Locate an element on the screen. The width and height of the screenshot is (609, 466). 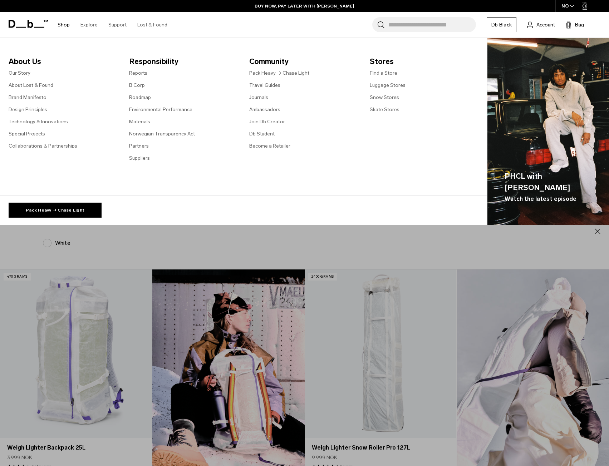
a: Norwegian Transparency Act is located at coordinates (162, 134).